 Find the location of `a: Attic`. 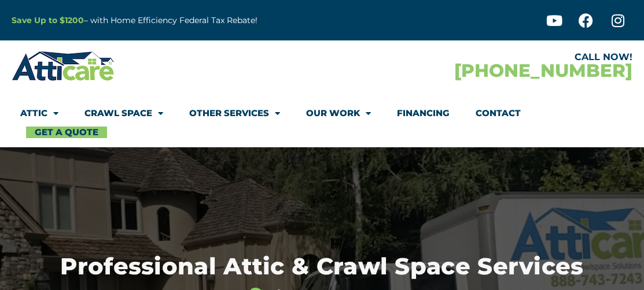

a: Attic is located at coordinates (39, 113).